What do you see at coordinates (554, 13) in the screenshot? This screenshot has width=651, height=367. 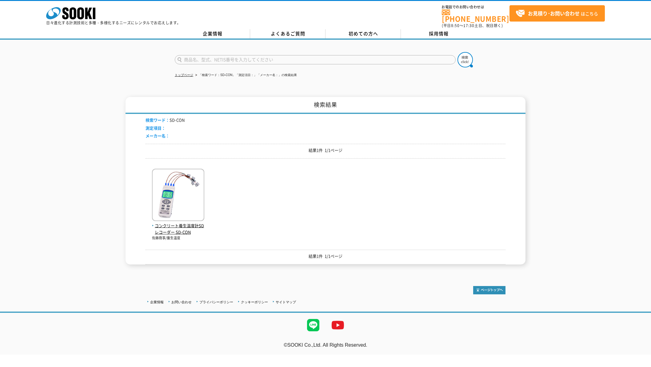 I see `strong: お見積り･お問い合わせ` at bounding box center [554, 13].